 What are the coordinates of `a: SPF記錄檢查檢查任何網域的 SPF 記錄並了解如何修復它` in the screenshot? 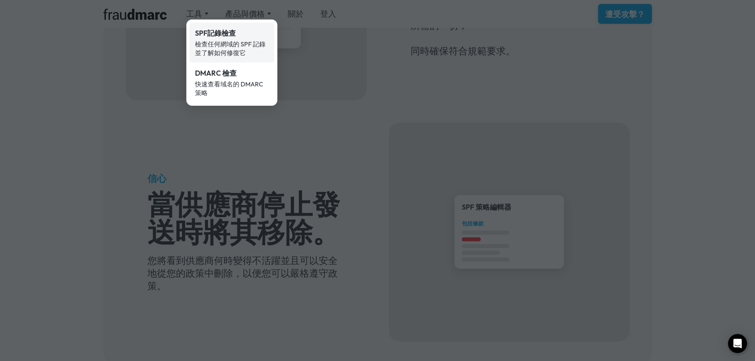 It's located at (232, 42).